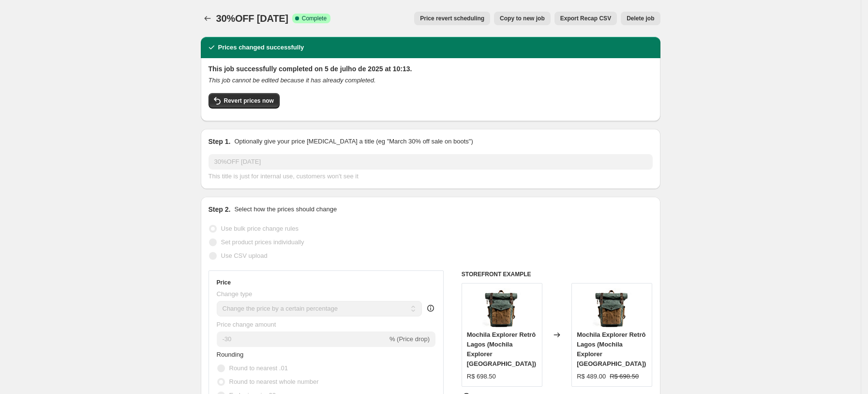  What do you see at coordinates (261, 48) in the screenshot?
I see `h2: Prices changed successfully` at bounding box center [261, 48].